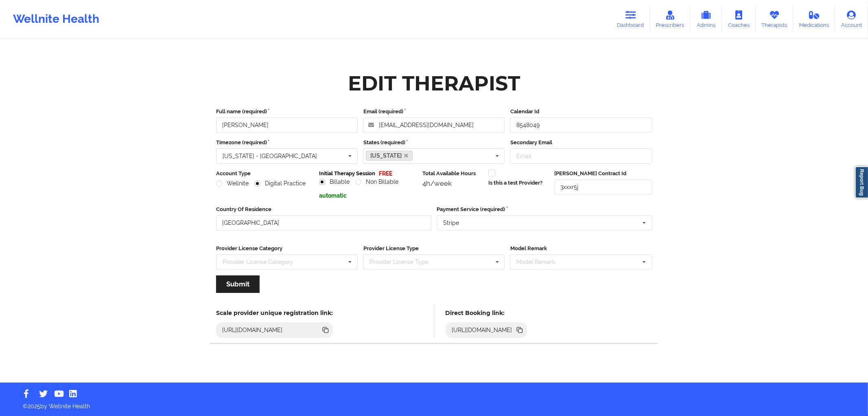 The height and width of the screenshot is (416, 868). Describe the element at coordinates (452, 173) in the screenshot. I see `label: Total Available Hours` at that location.